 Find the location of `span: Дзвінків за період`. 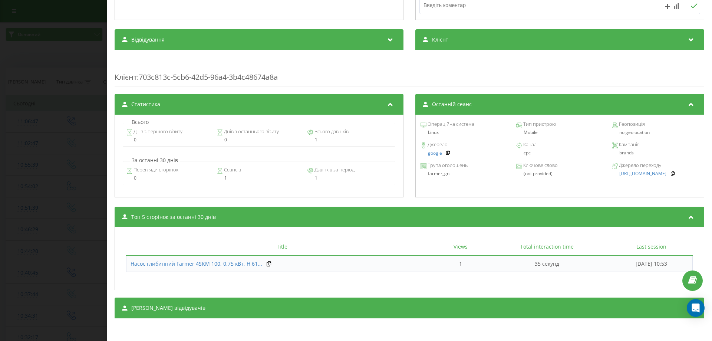

span: Дзвінків за період is located at coordinates (334, 170).